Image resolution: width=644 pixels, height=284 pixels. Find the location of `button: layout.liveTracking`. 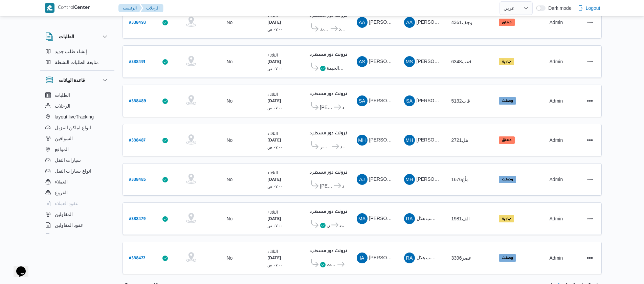

button: layout.liveTracking is located at coordinates (77, 117).